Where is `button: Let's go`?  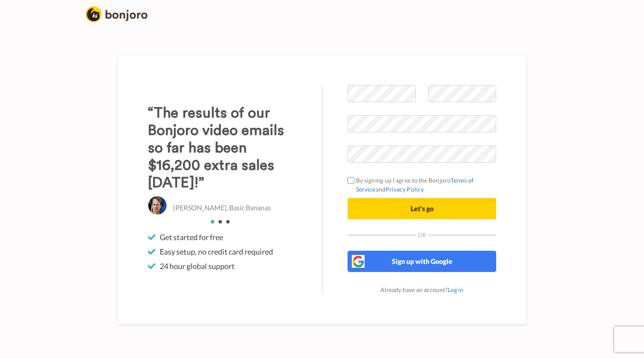
button: Let's go is located at coordinates (422, 209).